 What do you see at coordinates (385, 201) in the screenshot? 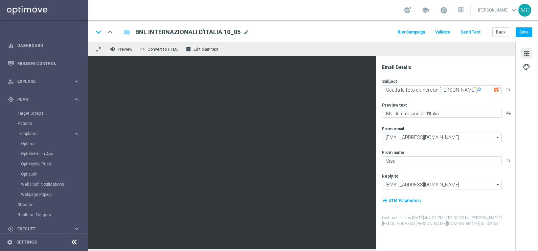
I see `i: my_location` at bounding box center [385, 201].